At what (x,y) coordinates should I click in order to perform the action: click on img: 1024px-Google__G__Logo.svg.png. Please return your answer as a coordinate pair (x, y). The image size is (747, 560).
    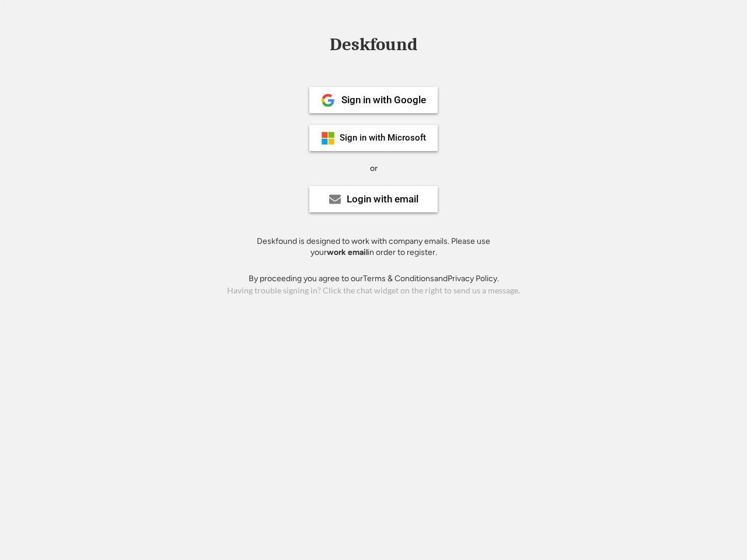
    Looking at the image, I should click on (328, 100).